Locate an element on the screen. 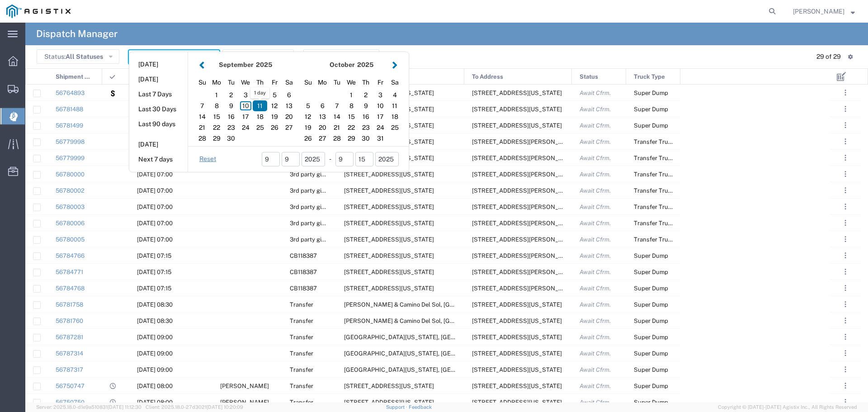 Image resolution: width=868 pixels, height=412 pixels. span: 499 Sunrise Ave, Madera, California, United States is located at coordinates (389, 386).